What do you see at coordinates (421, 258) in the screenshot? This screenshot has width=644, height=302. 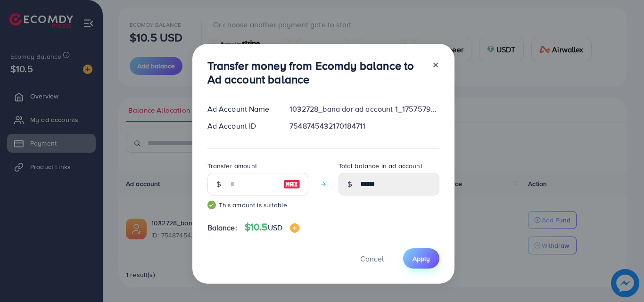 I see `button: Apply` at bounding box center [421, 258].